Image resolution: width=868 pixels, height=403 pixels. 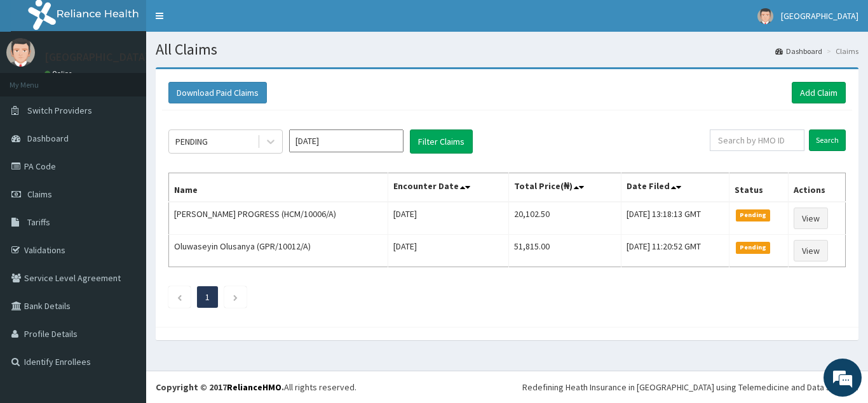 I want to click on a: Online, so click(x=60, y=73).